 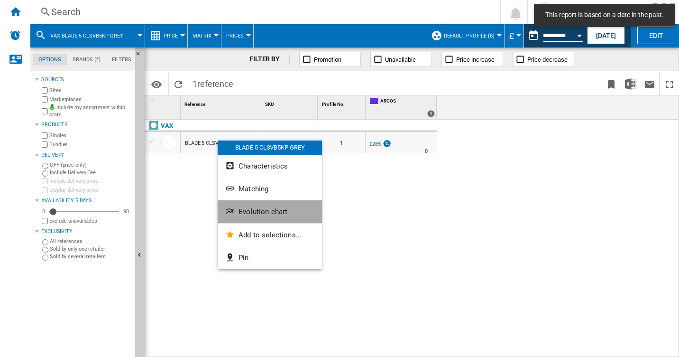 What do you see at coordinates (270, 235) in the screenshot?
I see `span: Add to selections...` at bounding box center [270, 235].